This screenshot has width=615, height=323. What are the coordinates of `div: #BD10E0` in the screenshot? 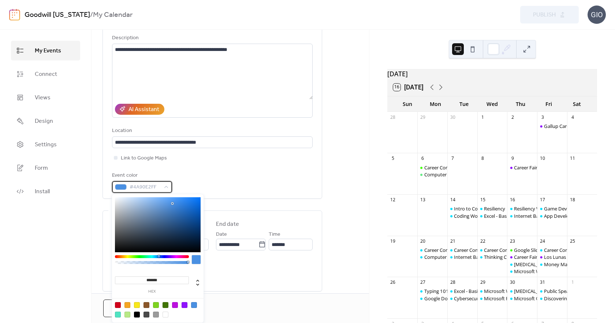 It's located at (175, 305).